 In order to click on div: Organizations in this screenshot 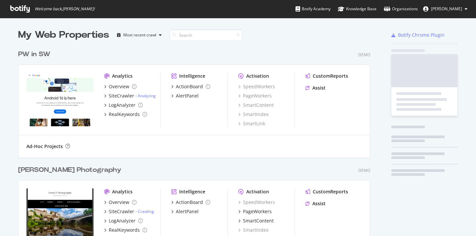, I will do `click(401, 9)`.